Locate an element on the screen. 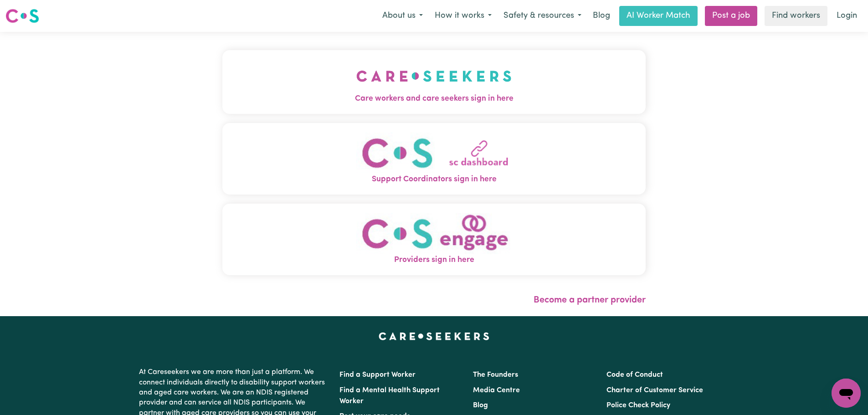 Image resolution: width=868 pixels, height=415 pixels. a: The Founders is located at coordinates (495, 376).